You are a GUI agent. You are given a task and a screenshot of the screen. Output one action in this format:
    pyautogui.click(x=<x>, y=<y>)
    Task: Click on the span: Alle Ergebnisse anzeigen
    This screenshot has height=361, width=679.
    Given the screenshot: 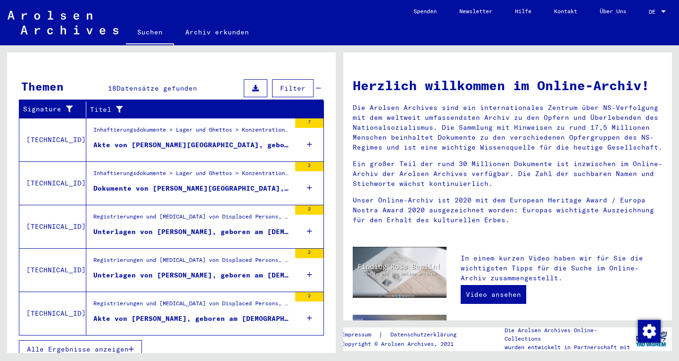 What is the action you would take?
    pyautogui.click(x=78, y=349)
    